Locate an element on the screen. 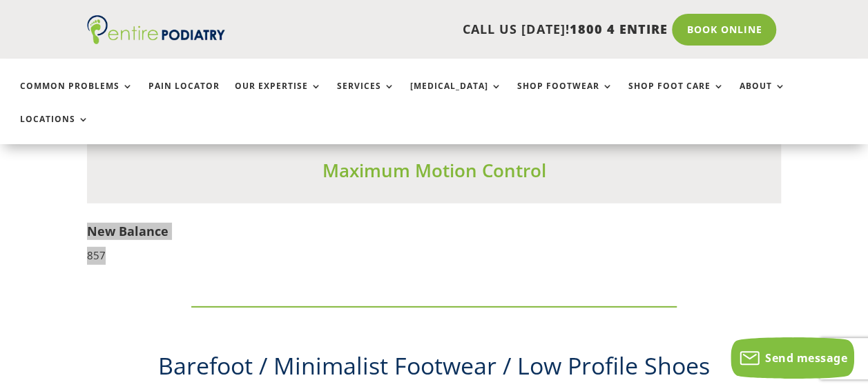 The height and width of the screenshot is (389, 868). a: Locations is located at coordinates (55, 129).